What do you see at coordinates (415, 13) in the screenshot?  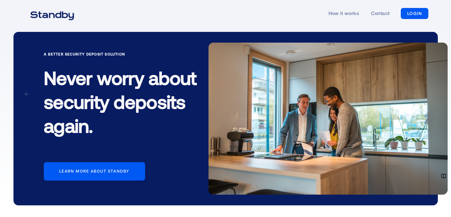 I see `a: LOGIN` at bounding box center [415, 13].